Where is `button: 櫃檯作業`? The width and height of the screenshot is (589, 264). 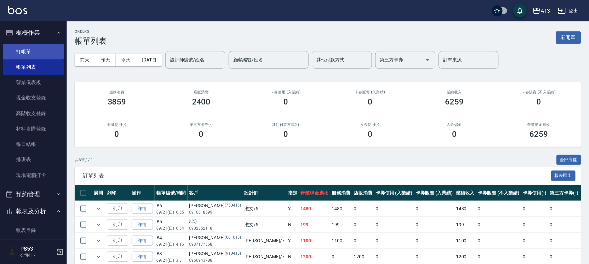
button: 櫃檯作業 is located at coordinates (33, 33).